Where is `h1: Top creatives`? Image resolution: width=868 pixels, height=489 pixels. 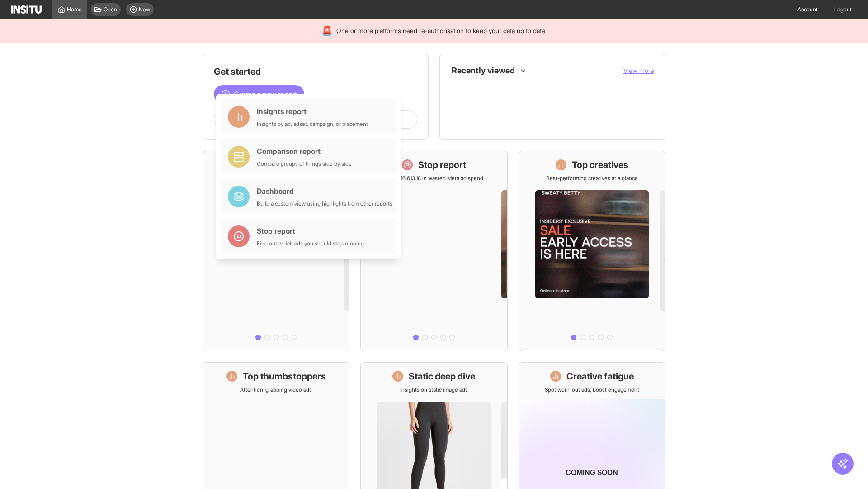 h1: Top creatives is located at coordinates (600, 165).